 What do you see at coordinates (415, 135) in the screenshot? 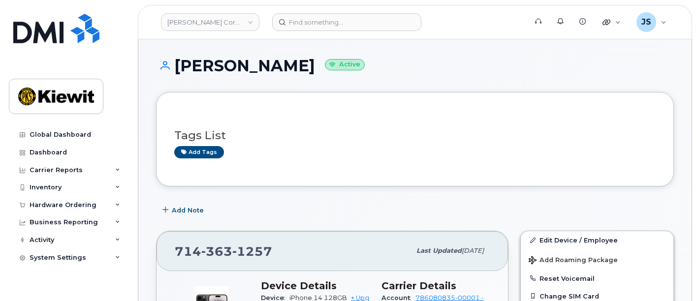
I see `h3: Tags List` at bounding box center [415, 135].